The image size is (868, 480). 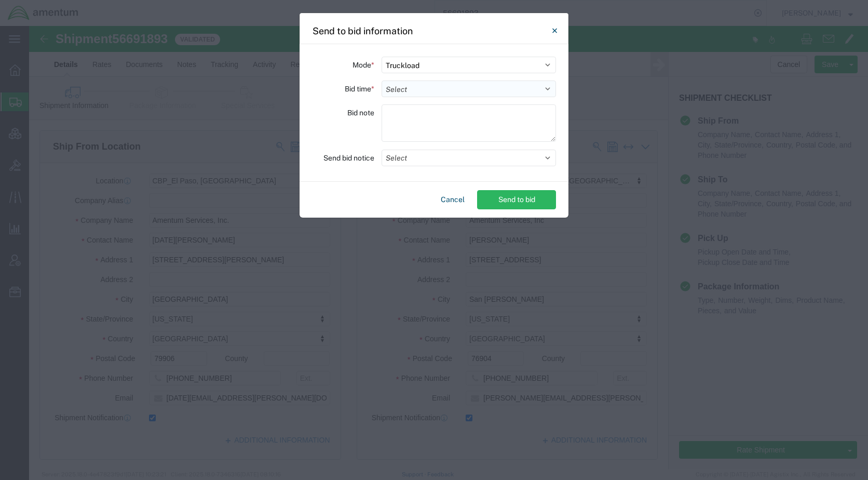 What do you see at coordinates (349, 158) in the screenshot?
I see `label: Send bid notice` at bounding box center [349, 158].